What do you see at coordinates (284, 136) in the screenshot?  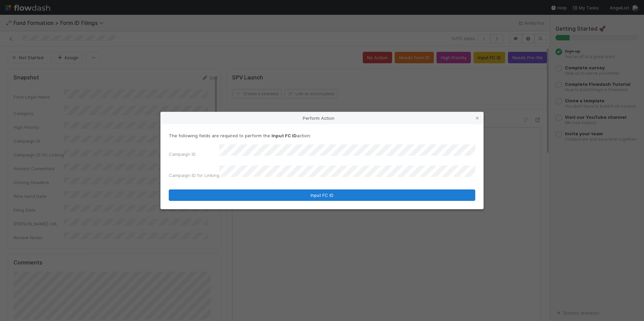 I see `strong: Input FC ID` at bounding box center [284, 136].